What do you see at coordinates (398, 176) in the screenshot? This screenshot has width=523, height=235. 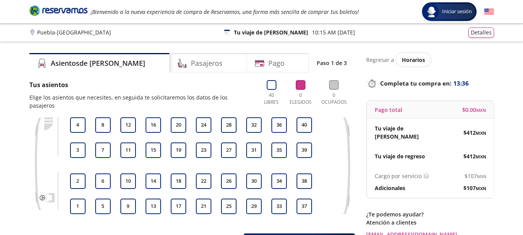 I see `p: Cargo por servicio` at bounding box center [398, 176].